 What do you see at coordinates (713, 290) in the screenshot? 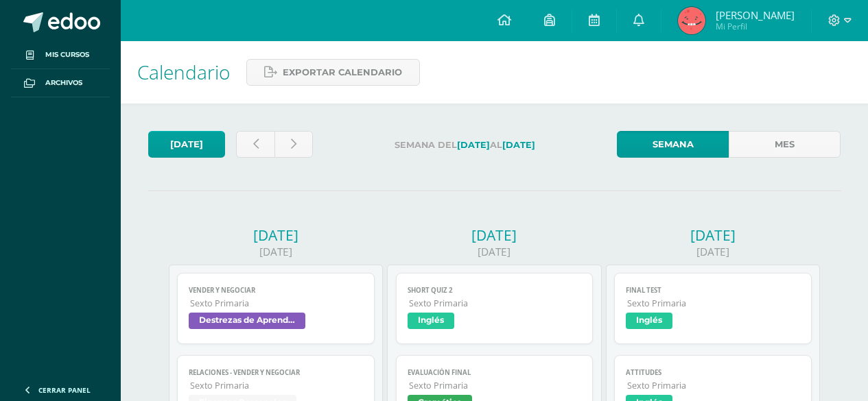
I see `span: Final Test` at bounding box center [713, 290].